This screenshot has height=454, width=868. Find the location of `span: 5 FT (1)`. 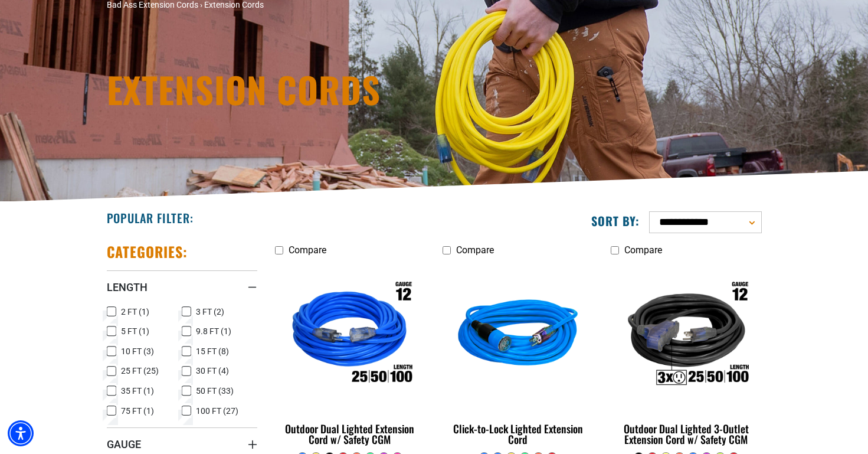

span: 5 FT (1) is located at coordinates (135, 331).